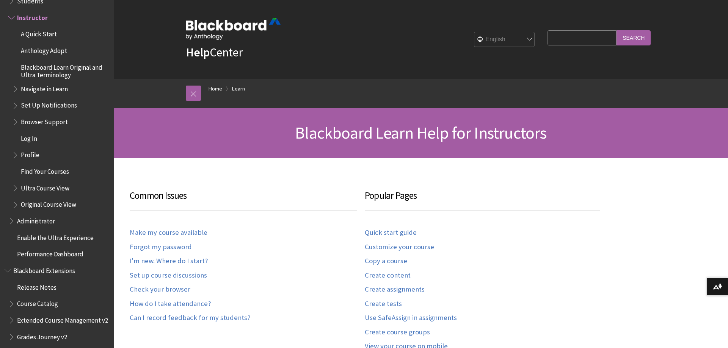 The image size is (728, 348). Describe the element at coordinates (38, 303) in the screenshot. I see `span: Course Catalog` at that location.